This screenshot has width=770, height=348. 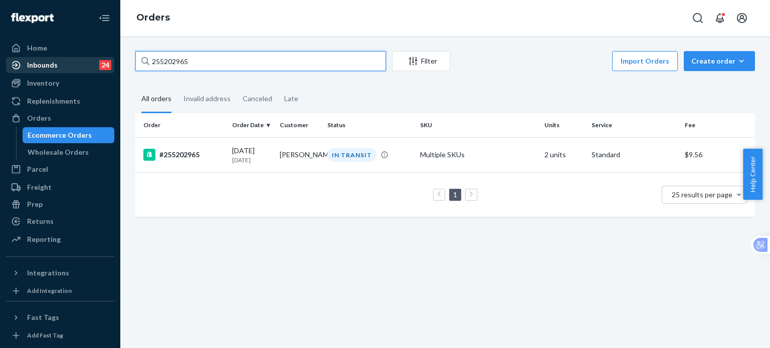 I want to click on div: Home, so click(x=37, y=48).